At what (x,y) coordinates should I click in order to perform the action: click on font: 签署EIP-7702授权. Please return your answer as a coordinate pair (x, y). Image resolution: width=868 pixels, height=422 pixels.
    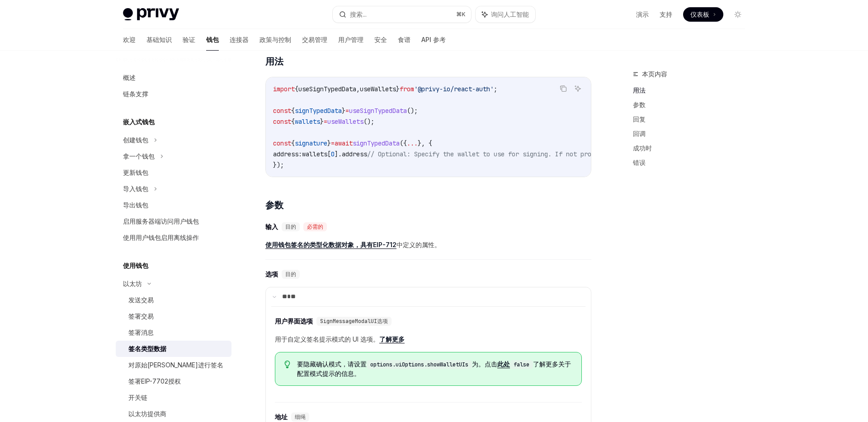
    Looking at the image, I should click on (155, 381).